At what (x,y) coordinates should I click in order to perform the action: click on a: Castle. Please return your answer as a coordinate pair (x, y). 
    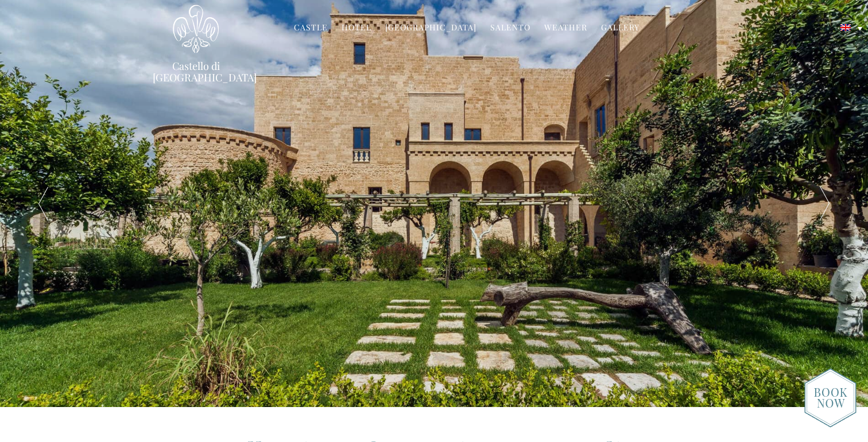
    Looking at the image, I should click on (311, 28).